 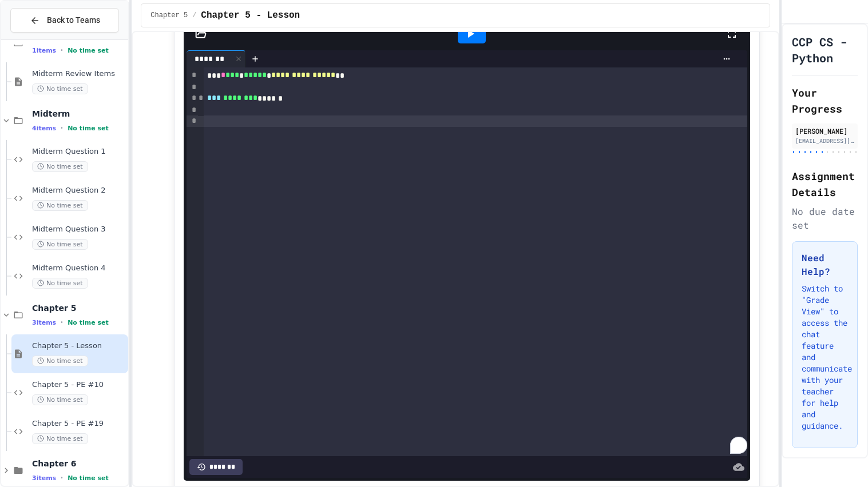 What do you see at coordinates (475, 262) in the screenshot?
I see `div: To enrich screen reader interactions, please activate Accessibility in Grammarly extension settings` at bounding box center [475, 262].